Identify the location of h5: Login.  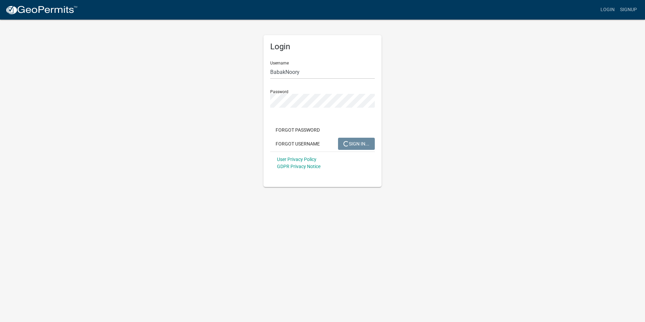
(322, 47).